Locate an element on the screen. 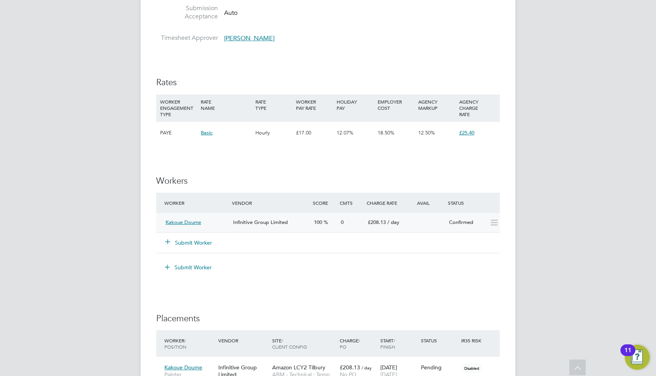  div: AGENCY MARKUP is located at coordinates (437, 105).